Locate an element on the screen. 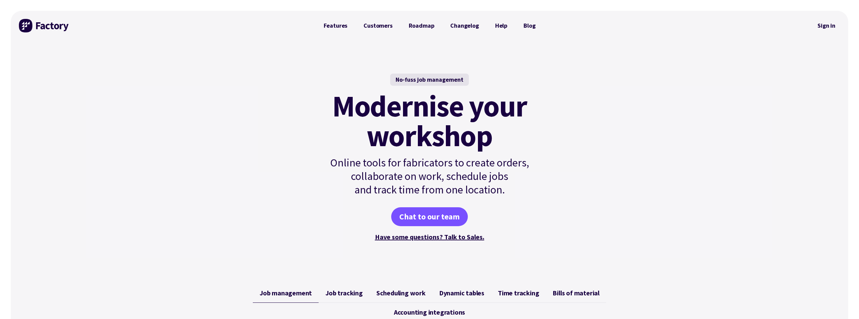  span: Job management is located at coordinates (286, 293).